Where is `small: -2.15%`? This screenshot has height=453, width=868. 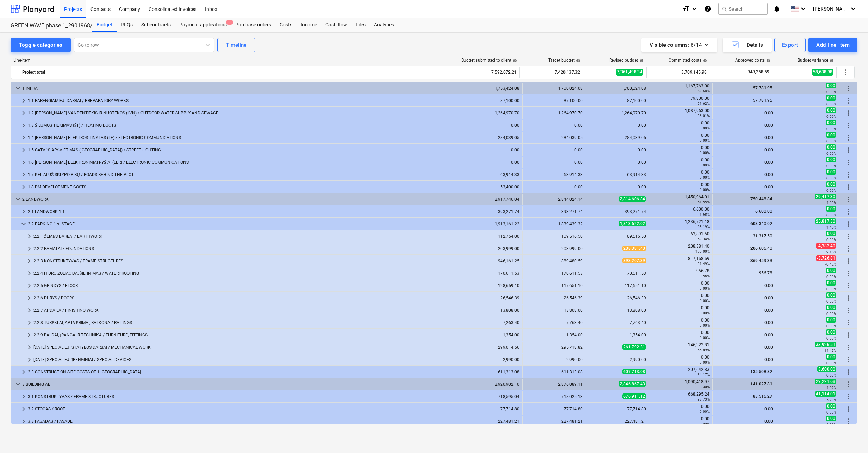 small: -2.15% is located at coordinates (831, 252).